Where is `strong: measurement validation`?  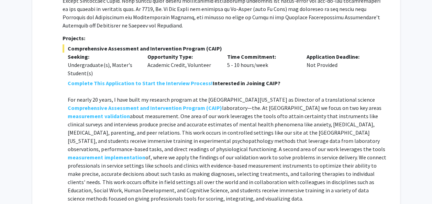
strong: measurement validation is located at coordinates (99, 116).